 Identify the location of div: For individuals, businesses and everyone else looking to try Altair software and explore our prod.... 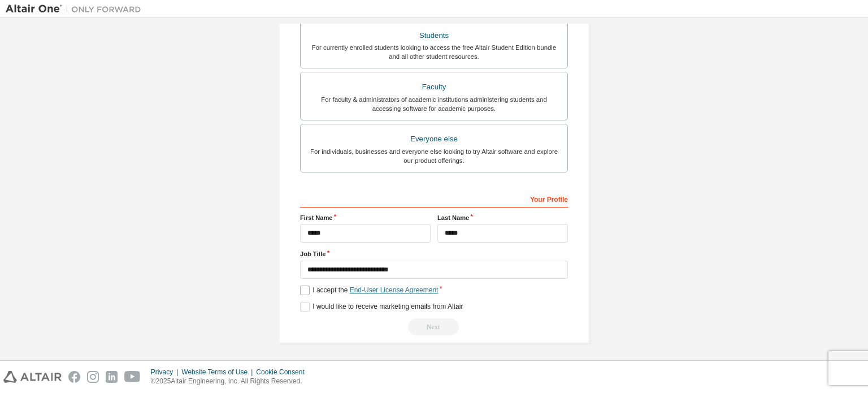
(434, 156).